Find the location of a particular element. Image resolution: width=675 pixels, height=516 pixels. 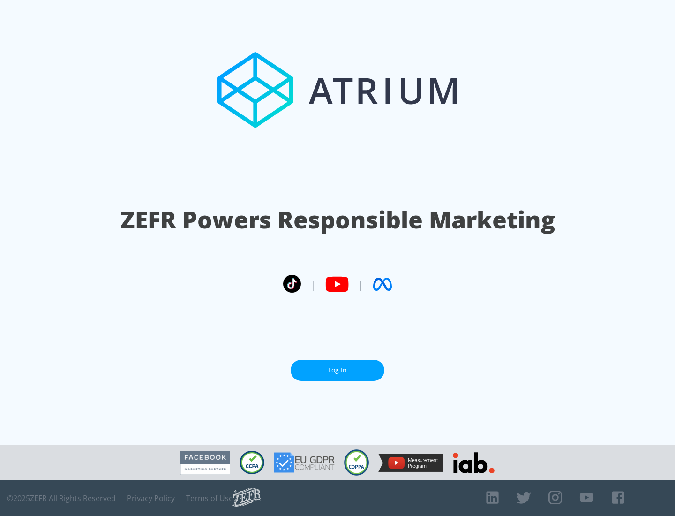

img: GDPR Compliant is located at coordinates (304, 462).